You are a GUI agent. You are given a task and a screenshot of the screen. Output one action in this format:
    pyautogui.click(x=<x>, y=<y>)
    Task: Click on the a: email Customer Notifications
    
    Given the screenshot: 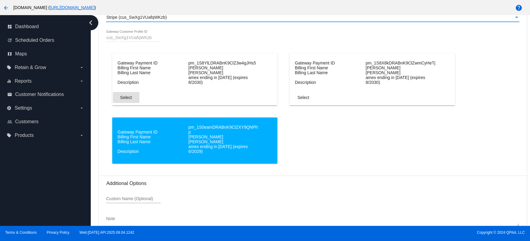 What is the action you would take?
    pyautogui.click(x=46, y=94)
    